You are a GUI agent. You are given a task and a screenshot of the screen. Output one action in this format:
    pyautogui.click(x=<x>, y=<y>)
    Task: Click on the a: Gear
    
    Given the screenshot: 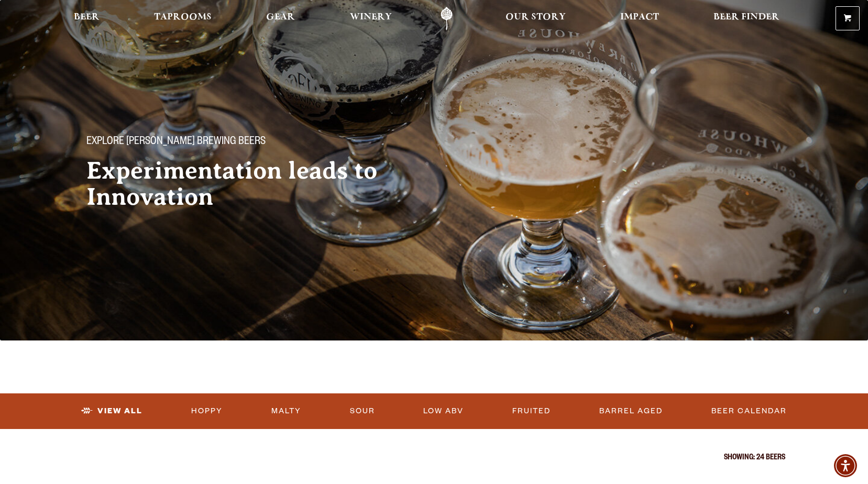 What is the action you would take?
    pyautogui.click(x=280, y=18)
    